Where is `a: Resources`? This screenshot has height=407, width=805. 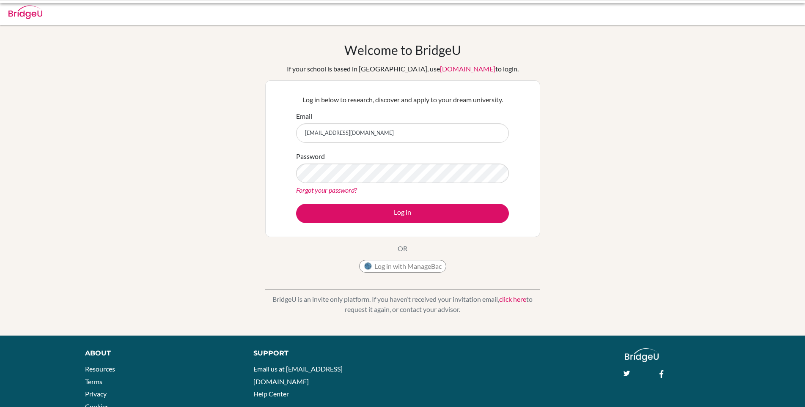
a: Resources is located at coordinates (100, 369).